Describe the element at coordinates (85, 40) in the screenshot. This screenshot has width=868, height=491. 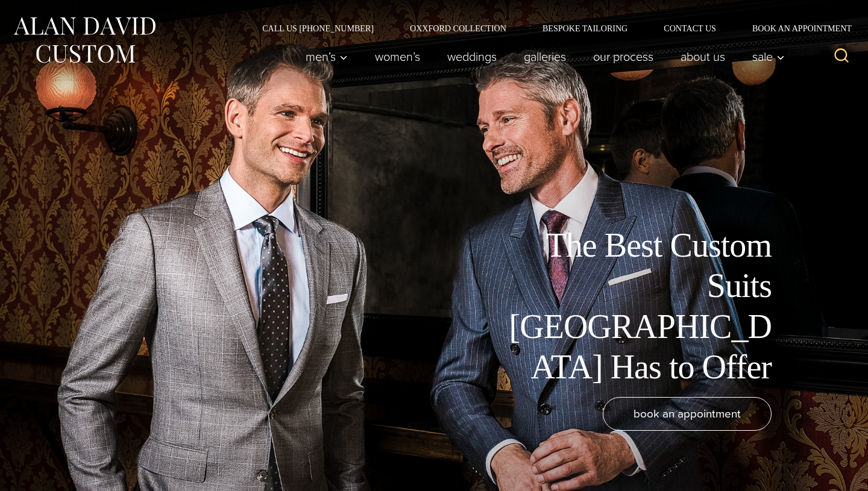
I see `img: Alan David Custom` at that location.